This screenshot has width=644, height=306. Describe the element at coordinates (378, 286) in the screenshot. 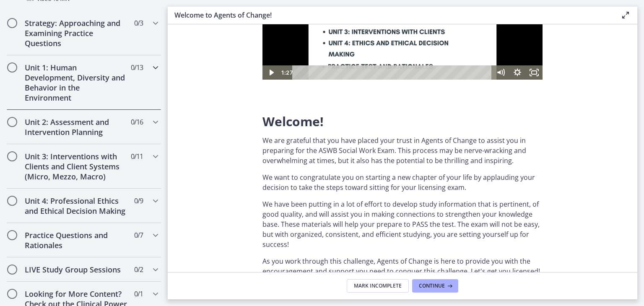

I see `button: Mark Incomplete` at that location.